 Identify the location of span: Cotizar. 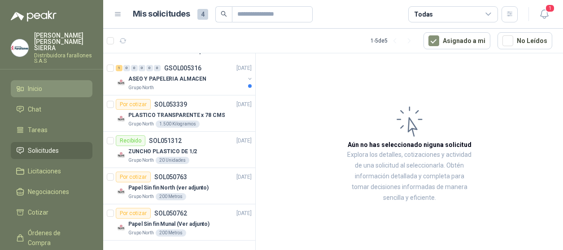
(38, 213).